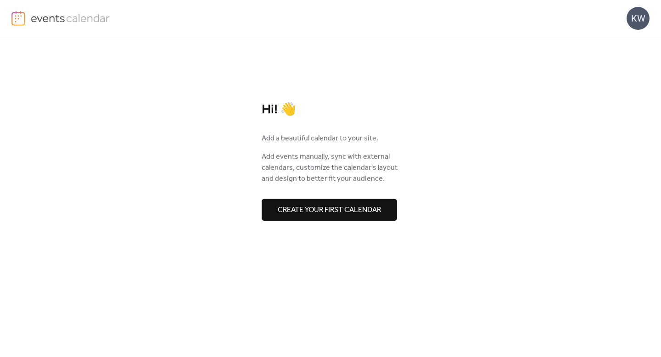  Describe the element at coordinates (330, 168) in the screenshot. I see `span: Add events manually, sync with external calendars, customize the calendar's layout and design to ...` at that location.